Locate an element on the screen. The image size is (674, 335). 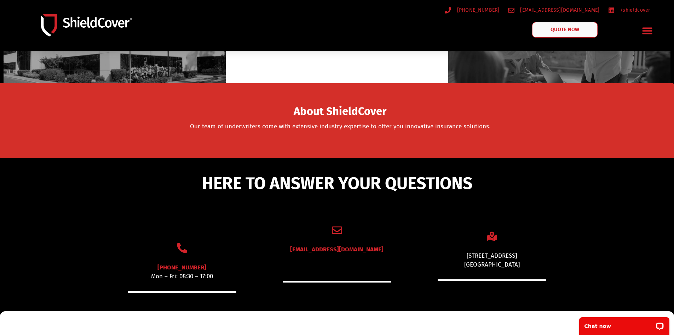
a: QUOTE NOW is located at coordinates (565, 30).